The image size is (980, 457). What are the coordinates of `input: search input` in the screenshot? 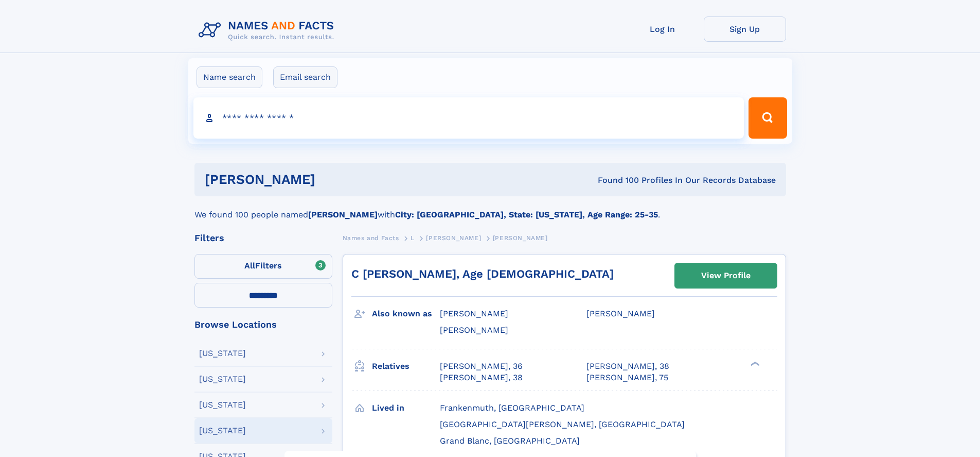 It's located at (468, 118).